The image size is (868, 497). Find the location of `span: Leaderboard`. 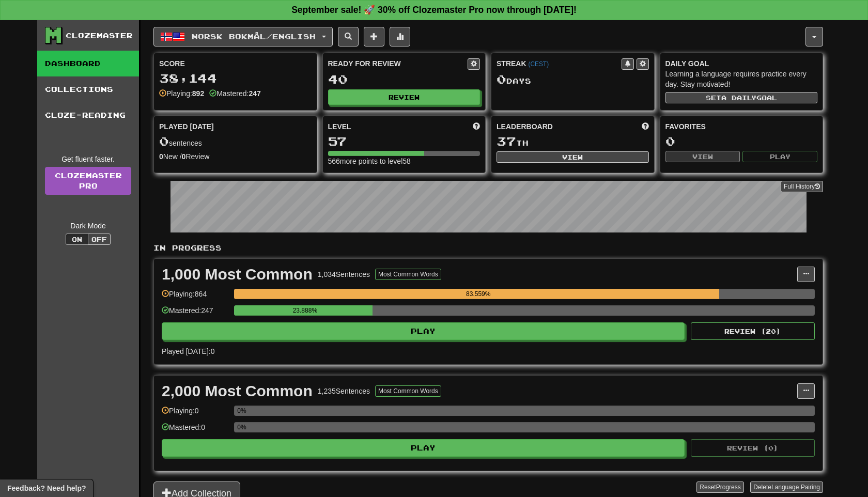

span: Leaderboard is located at coordinates (524, 127).